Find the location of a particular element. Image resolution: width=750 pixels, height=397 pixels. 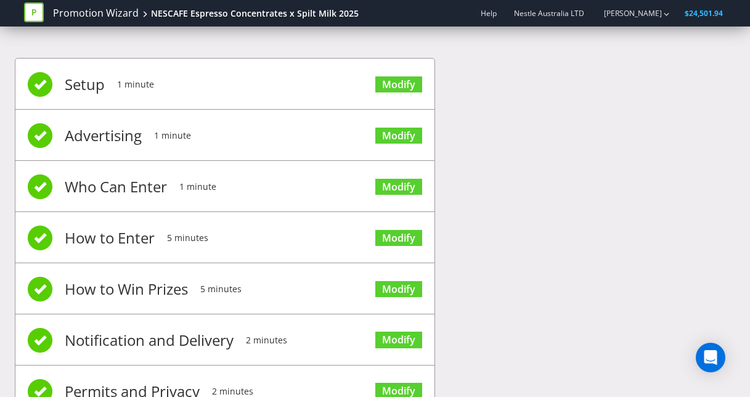

div: NESCAFE Espresso Concentrates x Spilt Milk 2025 is located at coordinates (254, 14).